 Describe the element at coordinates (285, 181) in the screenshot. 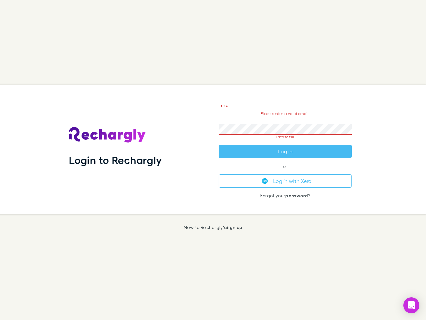

I see `button: Log in with Xero` at that location.